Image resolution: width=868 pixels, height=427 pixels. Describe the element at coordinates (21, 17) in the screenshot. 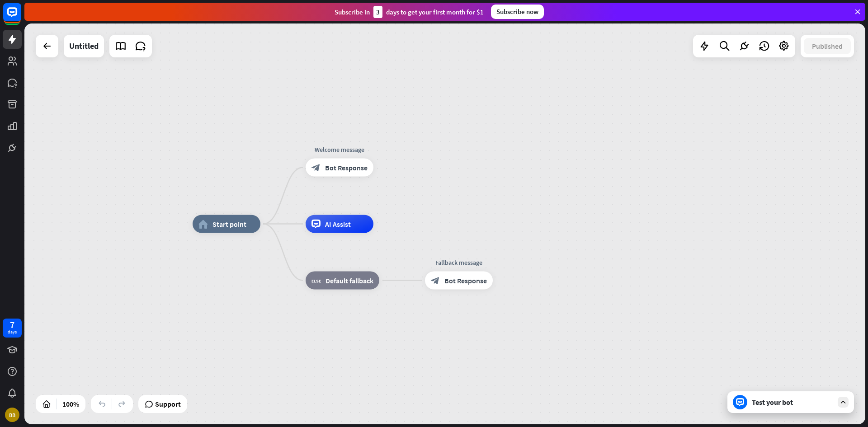

I see `button: Open LiveChat chat widget` at that location.